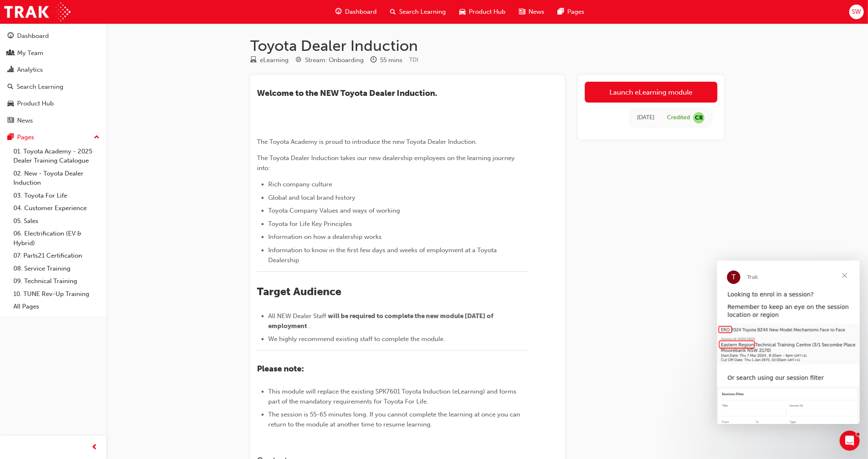  What do you see at coordinates (36, 17) in the screenshot?
I see `span: Trak` at bounding box center [36, 17].